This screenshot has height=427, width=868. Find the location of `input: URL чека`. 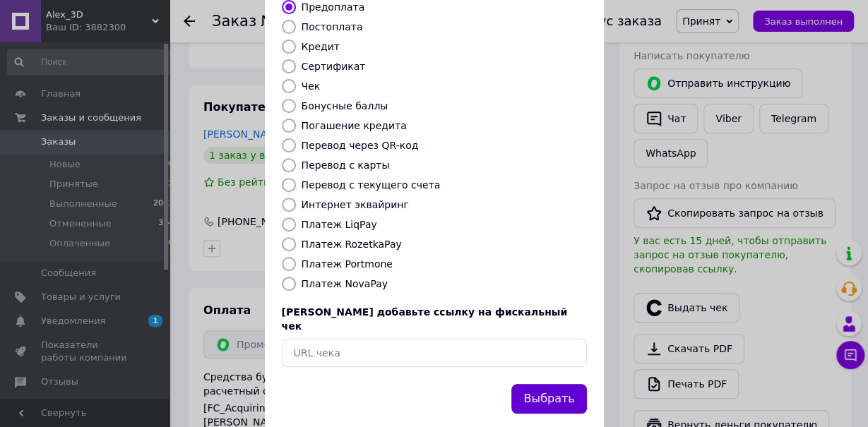

input: URL чека is located at coordinates (434, 353).